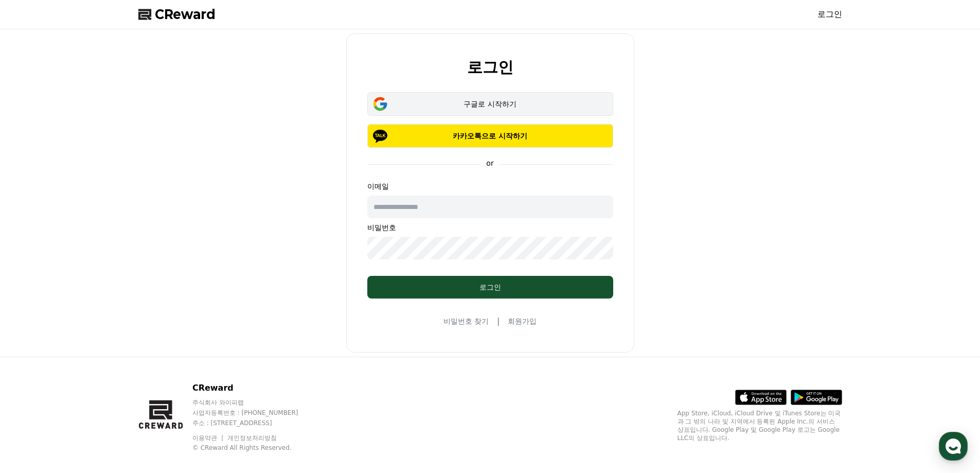  Describe the element at coordinates (490, 227) in the screenshot. I see `p: 비밀번호` at that location.